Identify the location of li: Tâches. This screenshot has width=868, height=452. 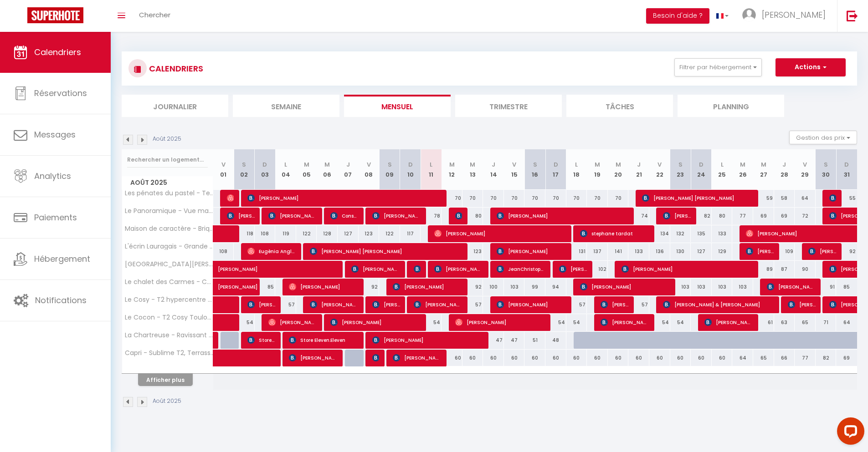
(620, 106).